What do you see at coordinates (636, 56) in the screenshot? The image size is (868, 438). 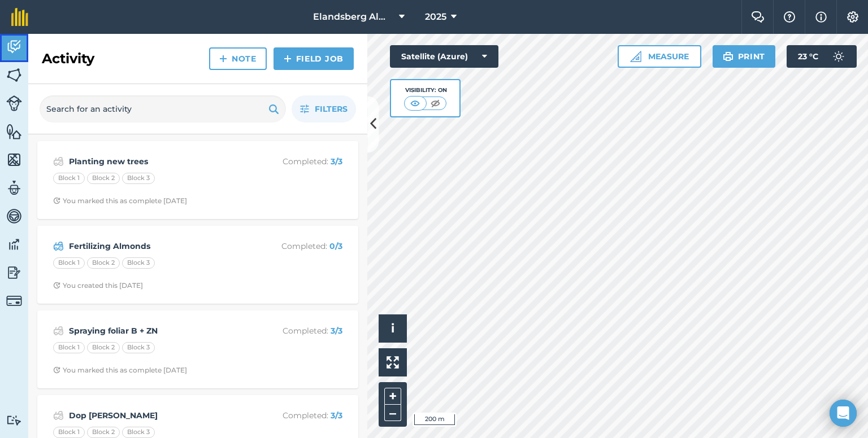 I see `img: Ruler icon` at bounding box center [636, 56].